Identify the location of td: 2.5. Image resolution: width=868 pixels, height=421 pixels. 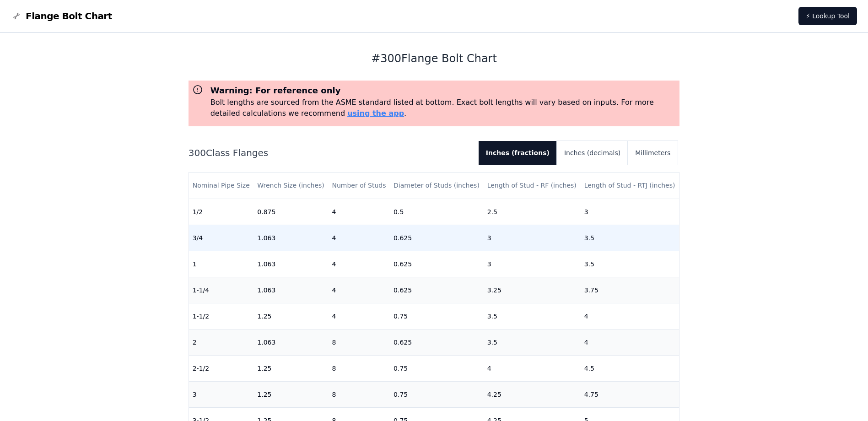
(532, 211).